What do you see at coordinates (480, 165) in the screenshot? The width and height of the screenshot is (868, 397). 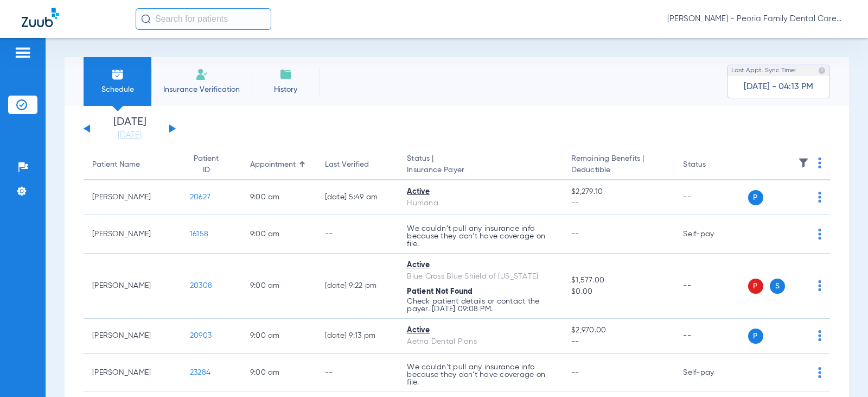 I see `th: Status |` at bounding box center [480, 165].